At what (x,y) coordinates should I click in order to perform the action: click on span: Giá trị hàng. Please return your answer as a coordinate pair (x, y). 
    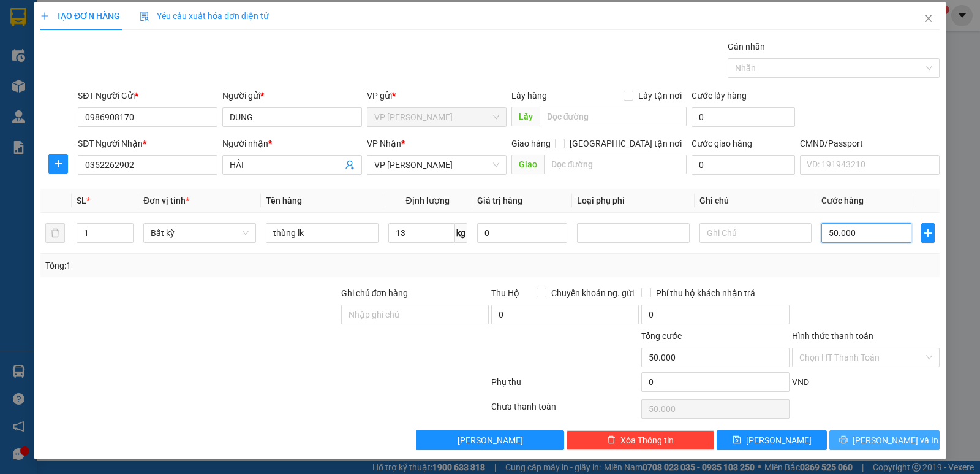
    Looking at the image, I should click on (500, 201).